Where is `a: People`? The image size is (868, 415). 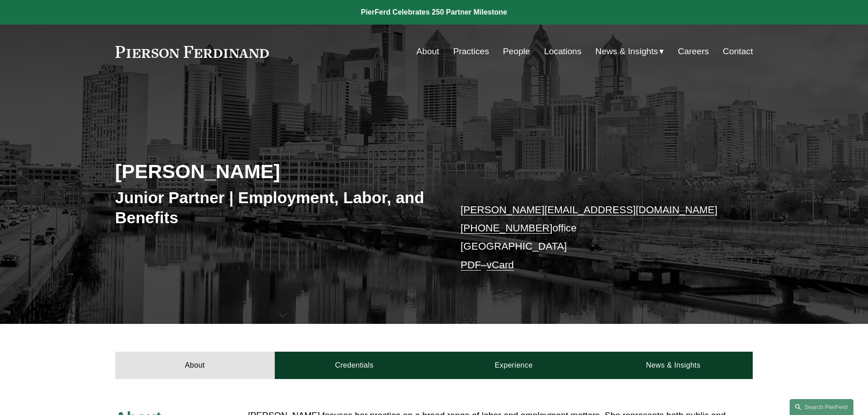 a: People is located at coordinates (517, 52).